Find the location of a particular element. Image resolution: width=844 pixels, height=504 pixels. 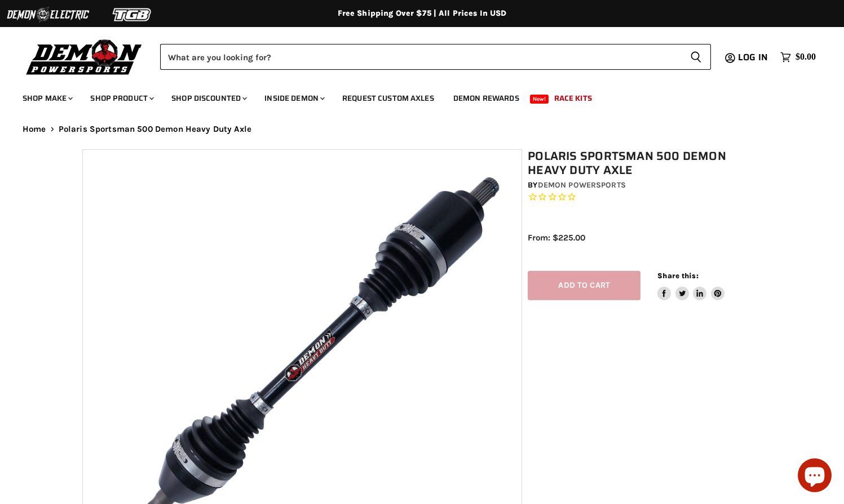

a: Request Custom Axles is located at coordinates (388, 98).